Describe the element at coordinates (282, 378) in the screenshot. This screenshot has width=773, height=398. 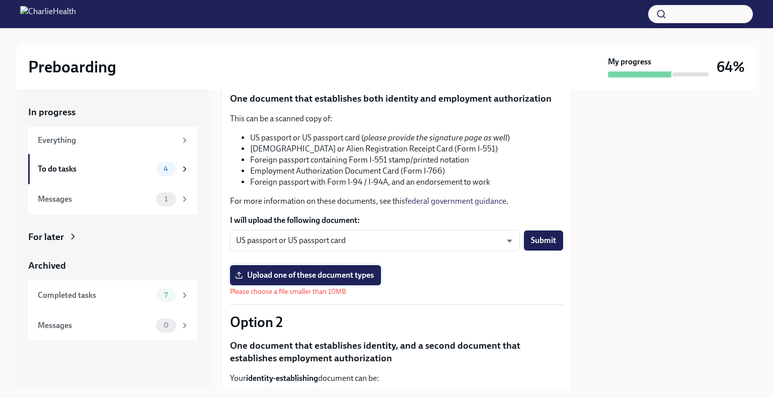
I see `strong: identity-establishing` at that location.